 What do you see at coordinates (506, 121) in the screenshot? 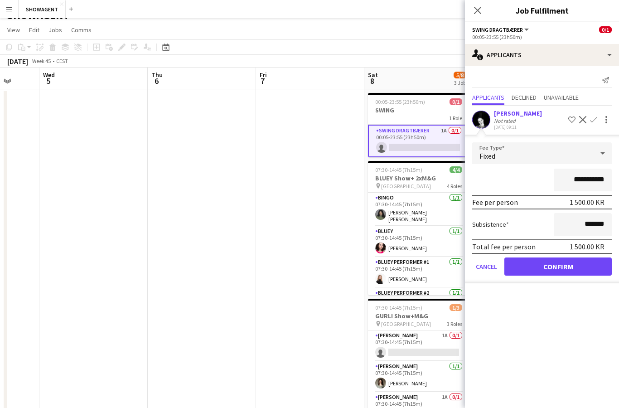
I see `div: Not rated` at bounding box center [506, 121].